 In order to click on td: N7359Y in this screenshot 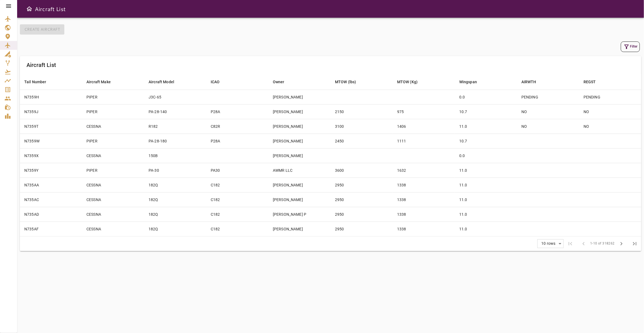, I will do `click(51, 170)`.